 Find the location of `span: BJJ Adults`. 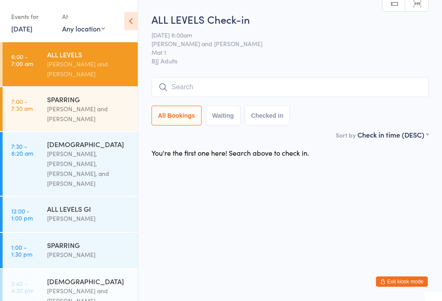

span: BJJ Adults is located at coordinates (290, 61).